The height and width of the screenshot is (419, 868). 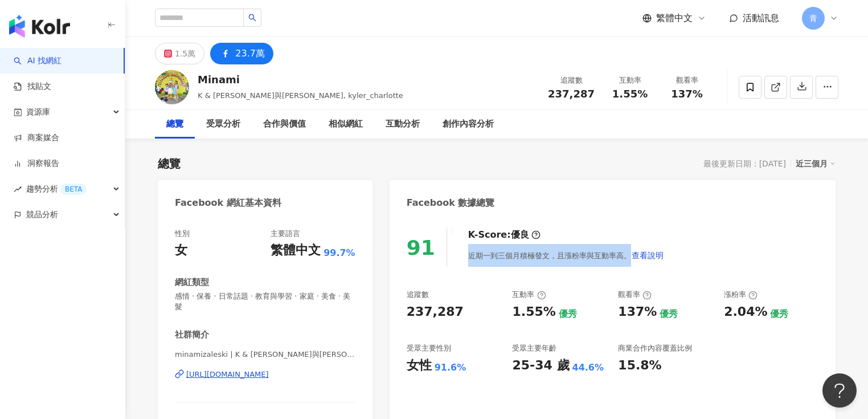 I want to click on img: KOL Avatar, so click(x=172, y=88).